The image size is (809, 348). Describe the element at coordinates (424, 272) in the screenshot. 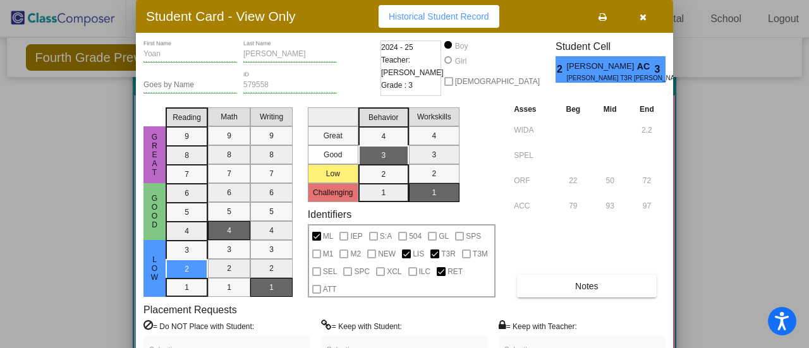

I see `span: ILC` at that location.